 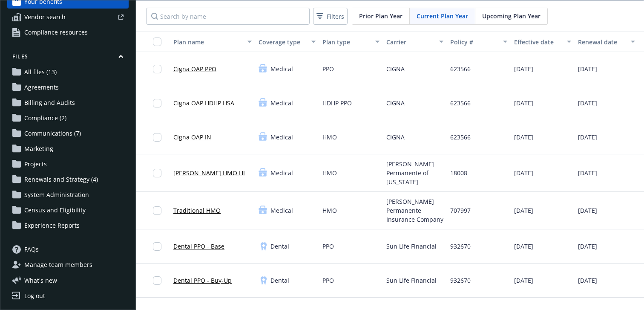 What do you see at coordinates (68, 17) in the screenshot?
I see `a: Vendor search` at bounding box center [68, 17].